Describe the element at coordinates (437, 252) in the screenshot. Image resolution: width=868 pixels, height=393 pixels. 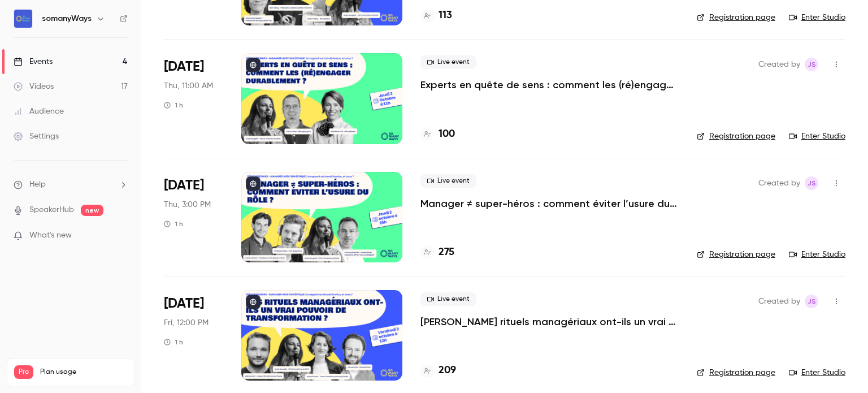
I see `a: 275` at that location.